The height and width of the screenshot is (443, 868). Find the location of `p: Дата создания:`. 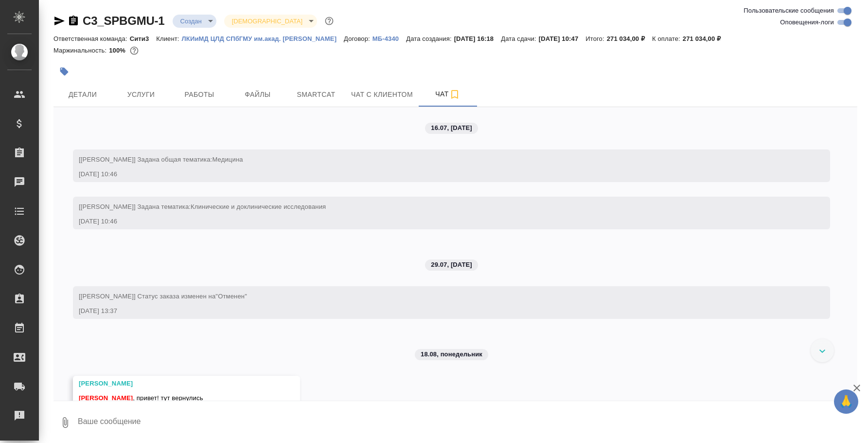

p: Дата создания: is located at coordinates (430, 38).